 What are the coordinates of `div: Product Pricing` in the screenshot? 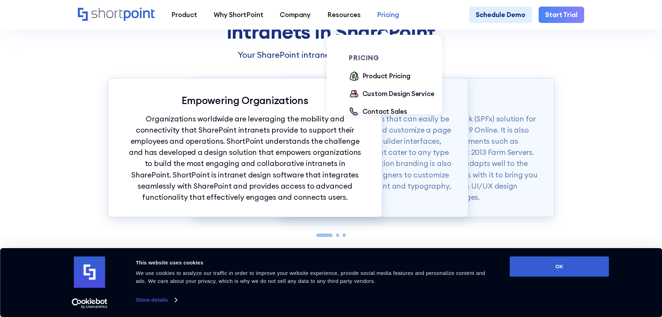 It's located at (387, 76).